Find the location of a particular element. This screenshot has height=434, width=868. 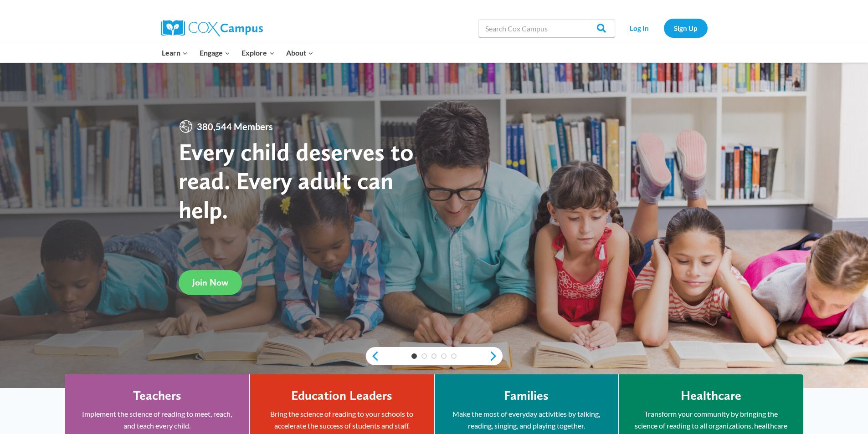

nav: Primary Navigation is located at coordinates (238, 53).